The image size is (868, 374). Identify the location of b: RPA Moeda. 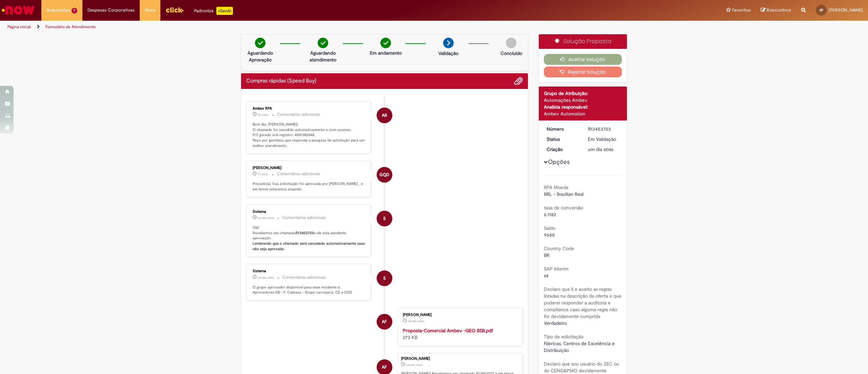
(556, 187).